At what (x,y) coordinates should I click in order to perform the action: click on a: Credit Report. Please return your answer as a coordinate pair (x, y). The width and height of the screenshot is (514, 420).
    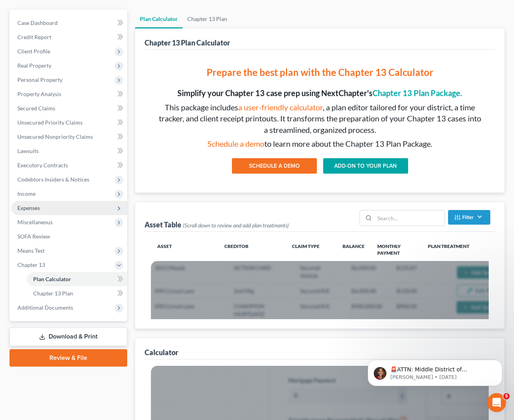
    Looking at the image, I should click on (69, 37).